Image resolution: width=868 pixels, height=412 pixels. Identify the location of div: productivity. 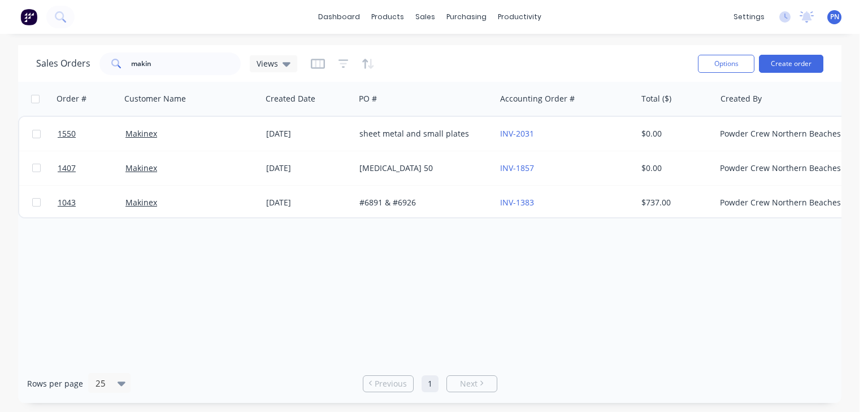
(519, 17).